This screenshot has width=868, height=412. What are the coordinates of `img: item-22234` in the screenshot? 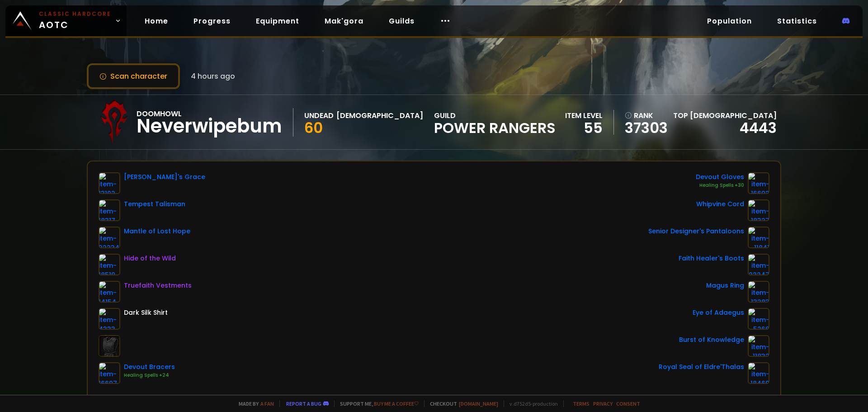 It's located at (110, 237).